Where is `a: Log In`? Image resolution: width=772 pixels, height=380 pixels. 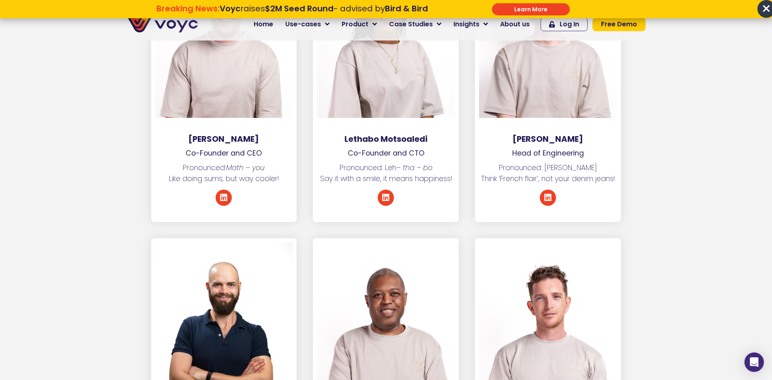
a: Log In is located at coordinates (564, 24).